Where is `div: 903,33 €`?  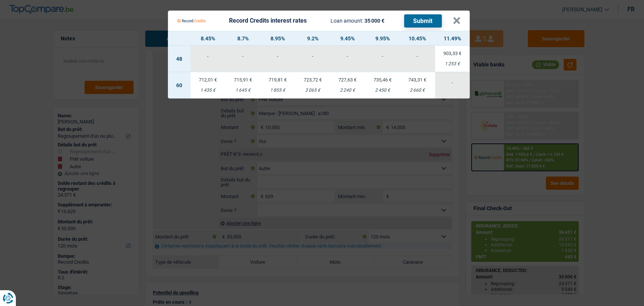 div: 903,33 € is located at coordinates (453, 53).